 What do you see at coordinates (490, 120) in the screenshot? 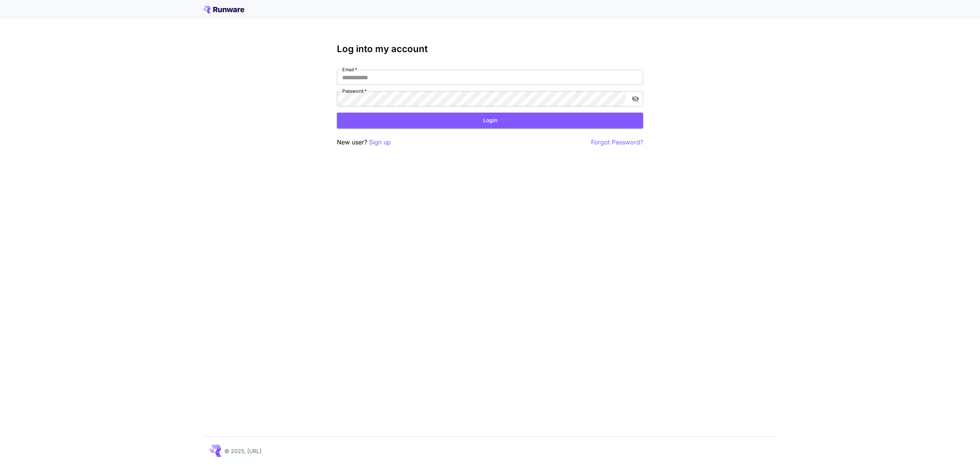
I see `button: Login` at bounding box center [490, 120].